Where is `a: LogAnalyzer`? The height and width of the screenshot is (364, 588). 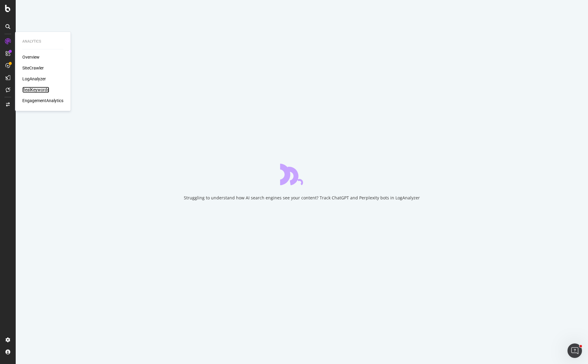
a: LogAnalyzer is located at coordinates (34, 79).